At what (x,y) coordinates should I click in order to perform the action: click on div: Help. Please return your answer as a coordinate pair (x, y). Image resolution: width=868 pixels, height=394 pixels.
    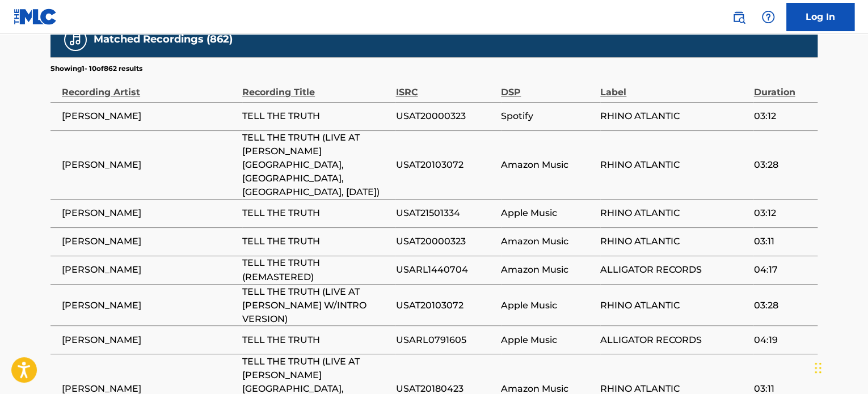
    Looking at the image, I should click on (768, 17).